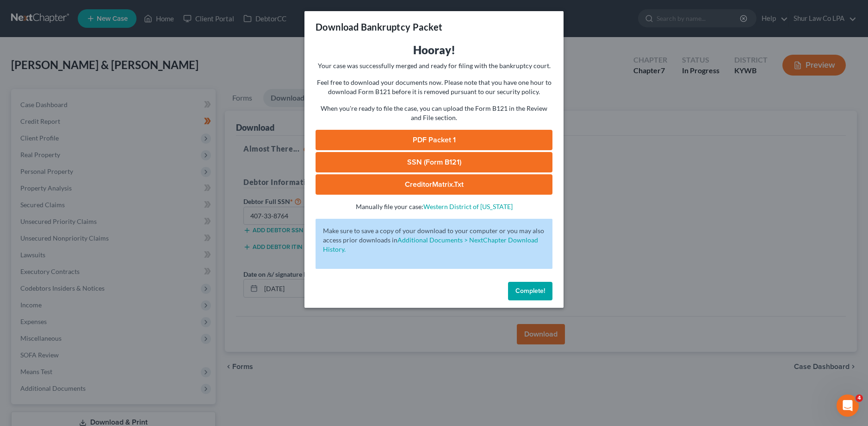 The width and height of the screenshot is (868, 426). Describe the element at coordinates (859, 398) in the screenshot. I see `span: 4` at that location.